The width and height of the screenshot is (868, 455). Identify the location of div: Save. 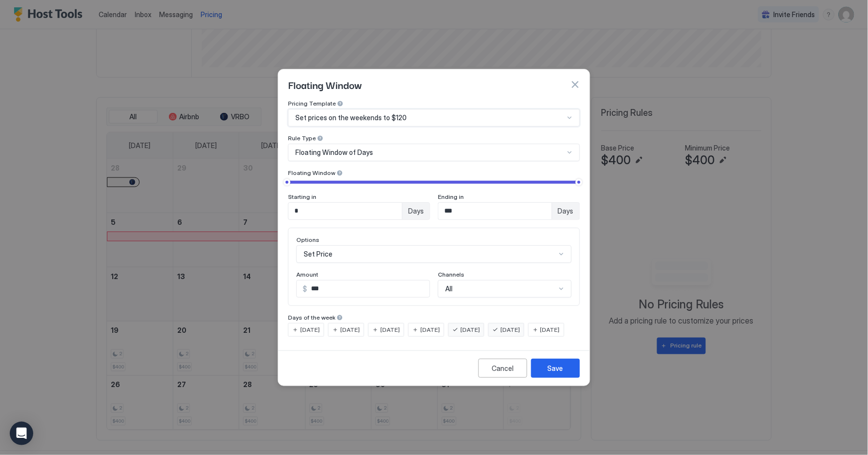
(556, 368).